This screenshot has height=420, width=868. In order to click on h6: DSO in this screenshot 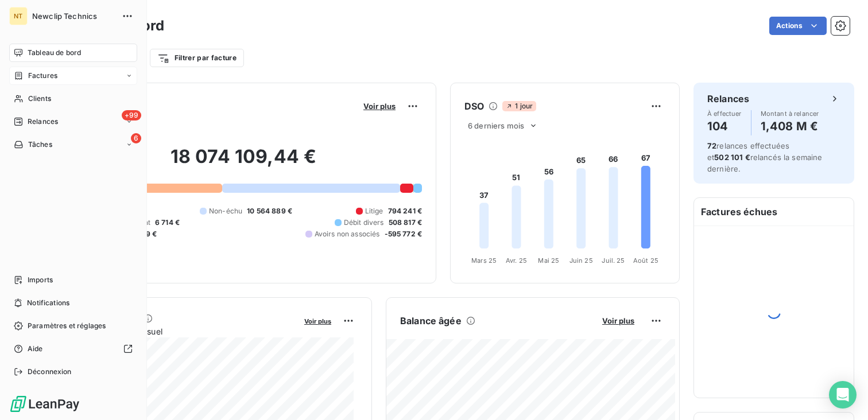, I will do `click(474, 106)`.